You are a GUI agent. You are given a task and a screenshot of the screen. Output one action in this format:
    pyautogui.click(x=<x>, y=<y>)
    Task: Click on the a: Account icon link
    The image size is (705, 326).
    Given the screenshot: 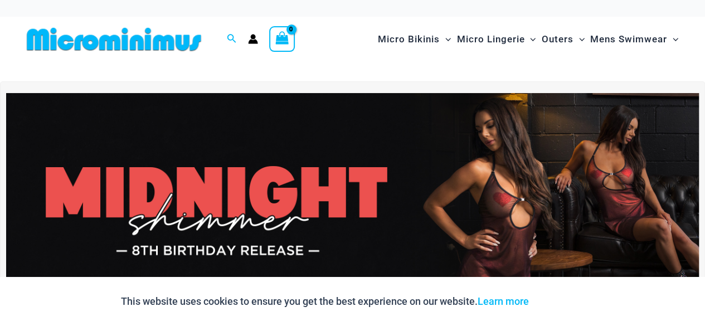 What is the action you would take?
    pyautogui.click(x=253, y=39)
    